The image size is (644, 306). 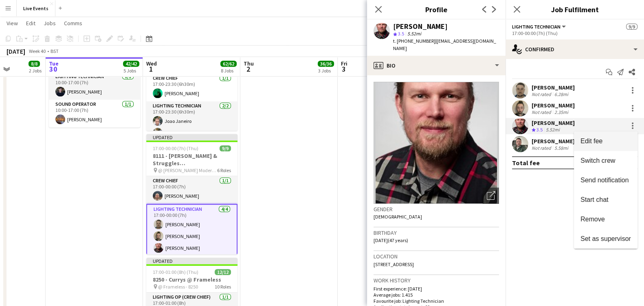 I want to click on button: Send notification, so click(x=605, y=180).